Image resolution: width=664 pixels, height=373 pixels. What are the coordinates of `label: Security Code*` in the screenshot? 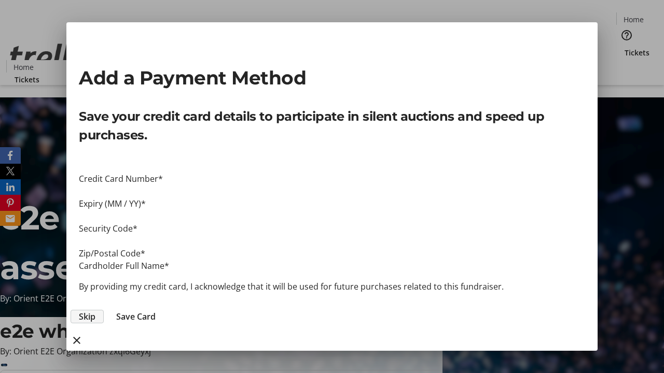 It's located at (108, 229).